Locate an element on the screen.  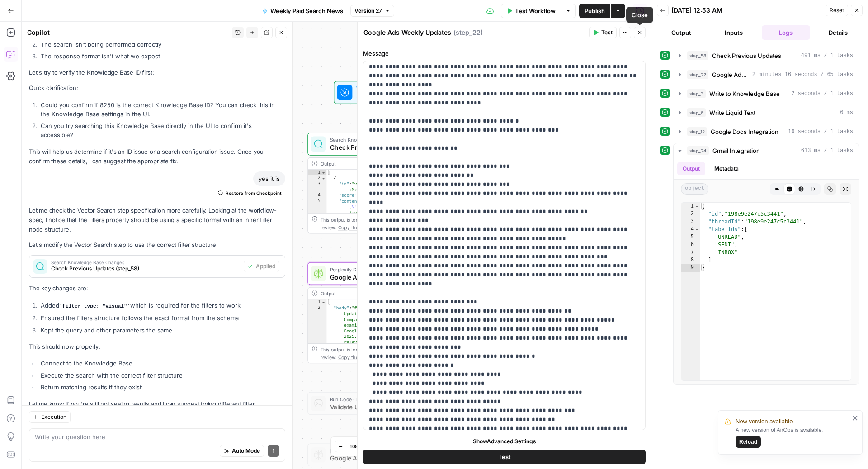
span: Reload is located at coordinates (748, 442).